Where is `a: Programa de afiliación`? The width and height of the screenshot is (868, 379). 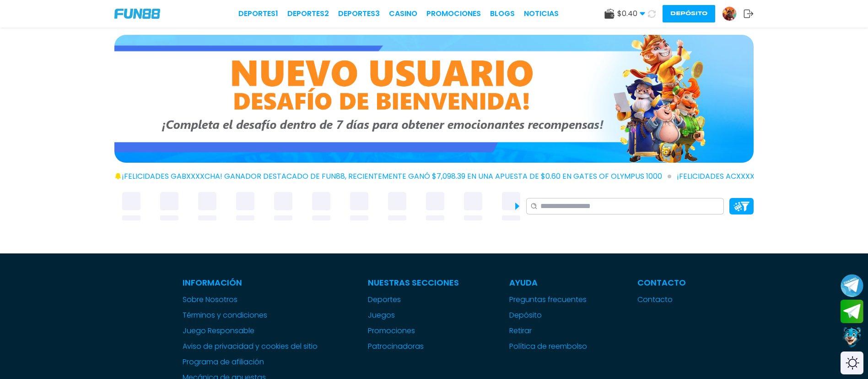
a: Programa de afiliación is located at coordinates (250, 362).